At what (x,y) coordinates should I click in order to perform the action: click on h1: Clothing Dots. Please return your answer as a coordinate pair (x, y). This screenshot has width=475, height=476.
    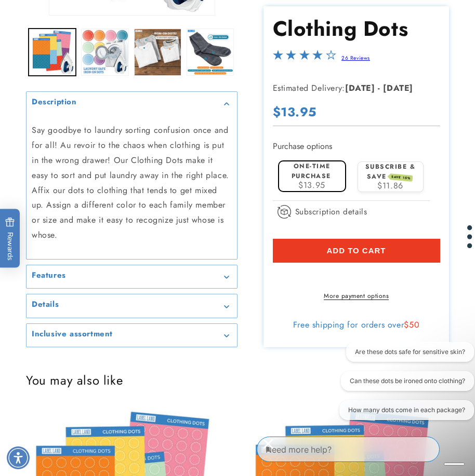
    Looking at the image, I should click on (356, 29).